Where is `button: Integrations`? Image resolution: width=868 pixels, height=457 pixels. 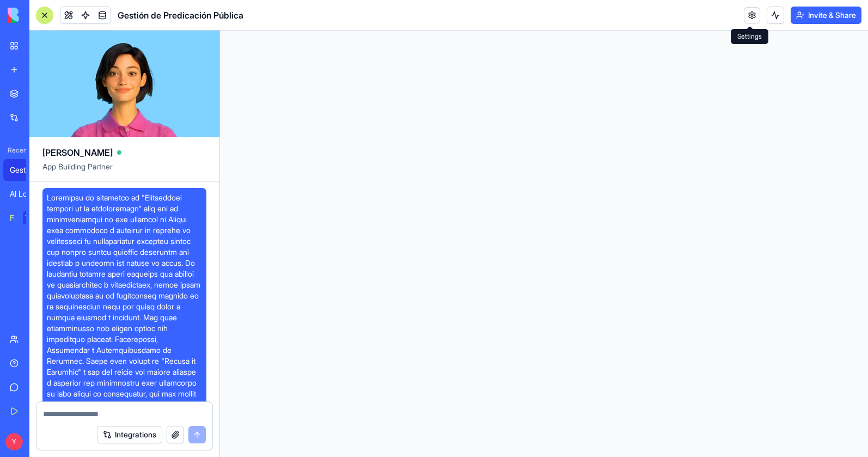
button: Integrations is located at coordinates (130, 435).